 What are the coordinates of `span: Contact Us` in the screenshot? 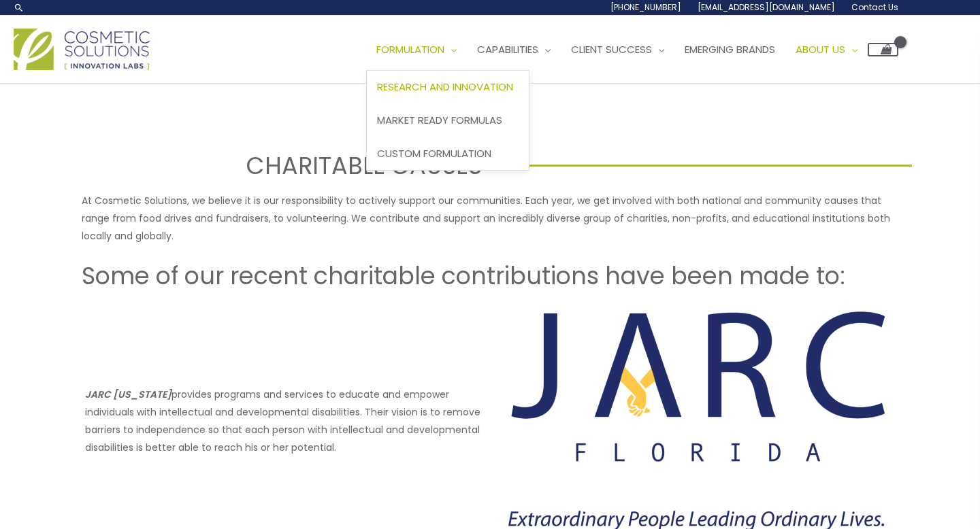 It's located at (875, 7).